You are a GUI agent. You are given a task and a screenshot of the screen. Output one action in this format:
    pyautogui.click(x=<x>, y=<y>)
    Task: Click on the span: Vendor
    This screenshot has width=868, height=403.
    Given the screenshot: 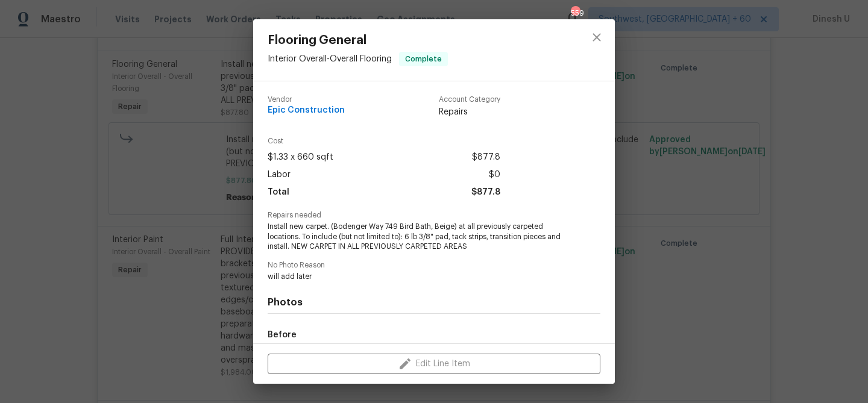 What is the action you would take?
    pyautogui.click(x=306, y=100)
    